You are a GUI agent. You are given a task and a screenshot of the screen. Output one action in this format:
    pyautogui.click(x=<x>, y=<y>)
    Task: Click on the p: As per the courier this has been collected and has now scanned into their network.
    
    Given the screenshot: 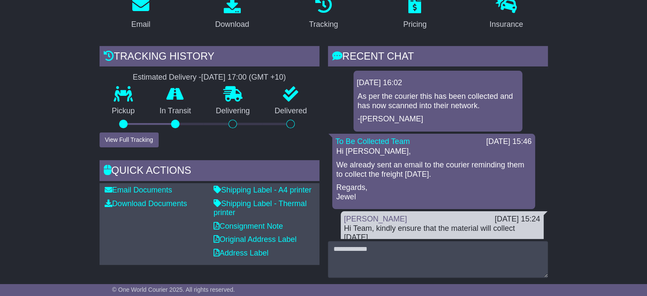 What is the action you would take?
    pyautogui.click(x=438, y=101)
    